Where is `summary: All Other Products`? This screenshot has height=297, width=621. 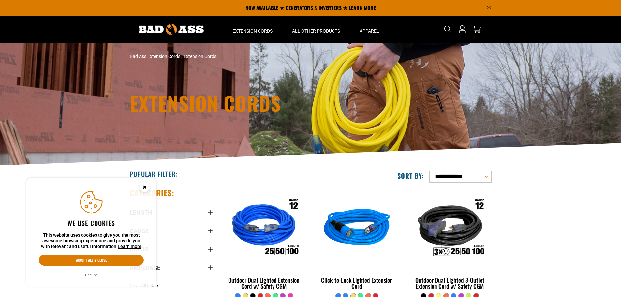
summary: All Other Products is located at coordinates (316, 29).